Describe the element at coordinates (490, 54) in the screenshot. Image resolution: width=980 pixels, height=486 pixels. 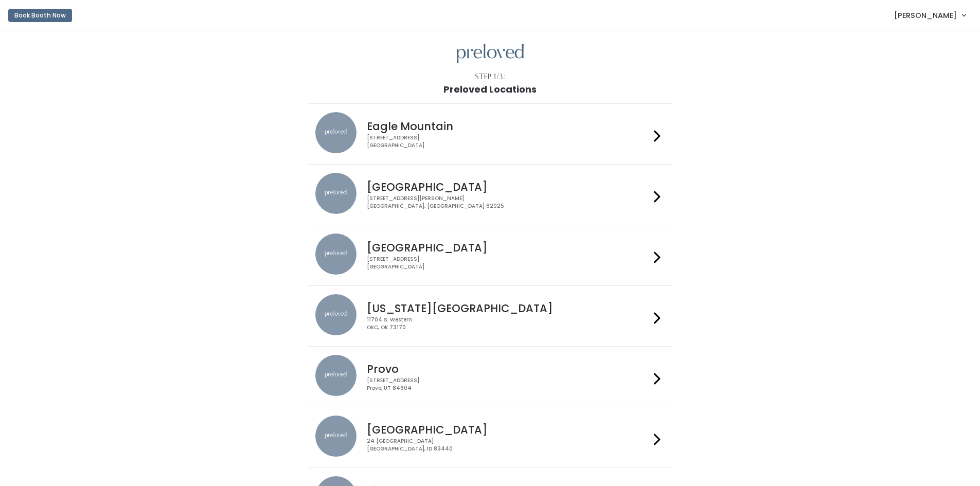
I see `img: preloved logo` at that location.